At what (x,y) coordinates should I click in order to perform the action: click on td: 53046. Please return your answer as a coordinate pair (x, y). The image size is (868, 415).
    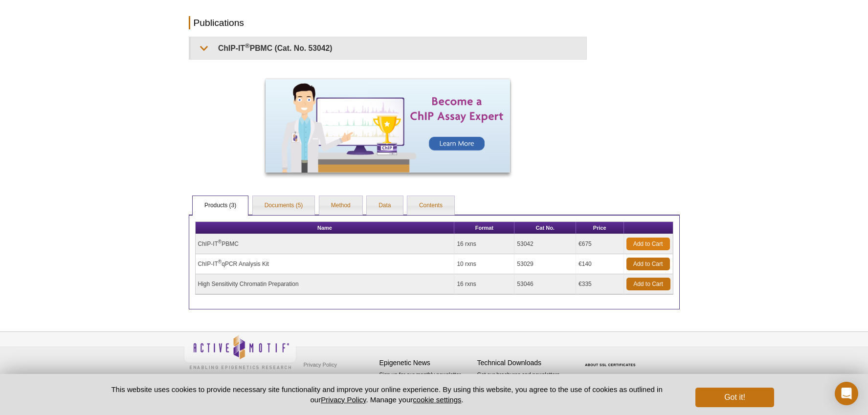
    Looking at the image, I should click on (545, 284).